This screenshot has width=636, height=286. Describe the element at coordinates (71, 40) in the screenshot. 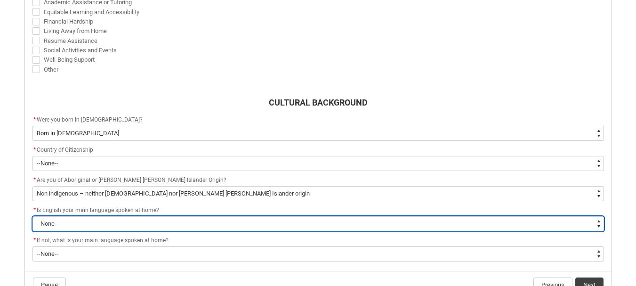

I see `span: Resume Assistance` at that location.